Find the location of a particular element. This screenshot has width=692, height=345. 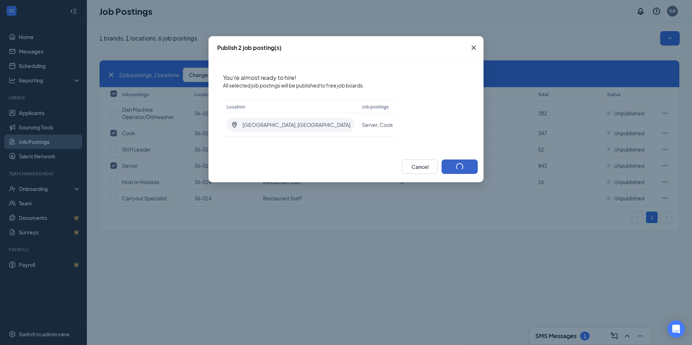

button: Close is located at coordinates (474, 48).